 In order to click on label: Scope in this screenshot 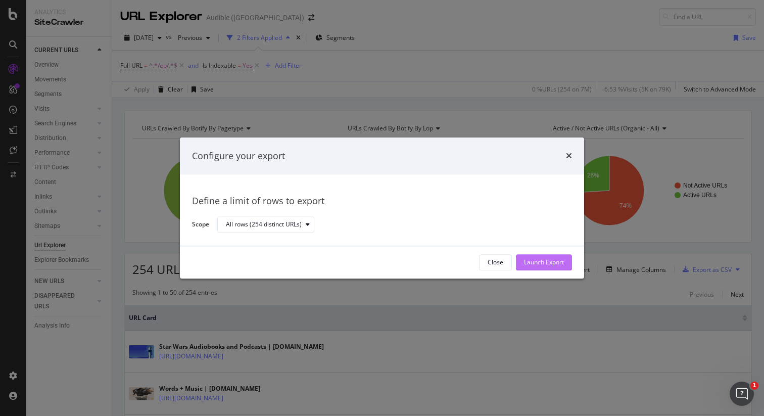, I will do `click(201, 225)`.